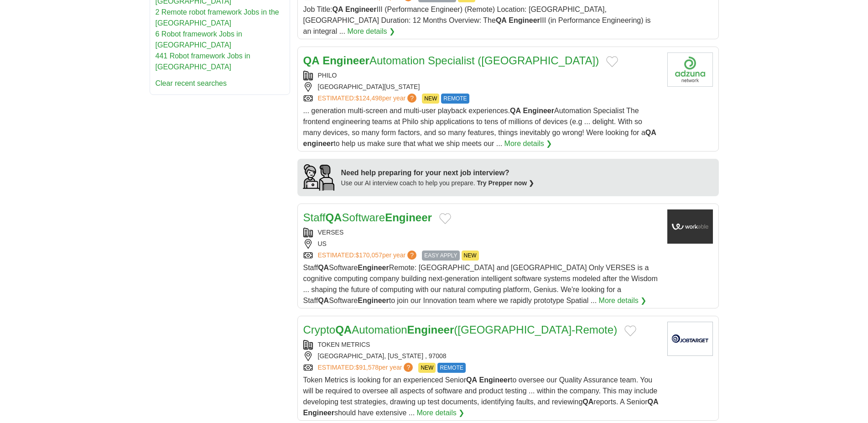 The height and width of the screenshot is (423, 868). Describe the element at coordinates (440, 255) in the screenshot. I see `span: EASY APPLY` at that location.